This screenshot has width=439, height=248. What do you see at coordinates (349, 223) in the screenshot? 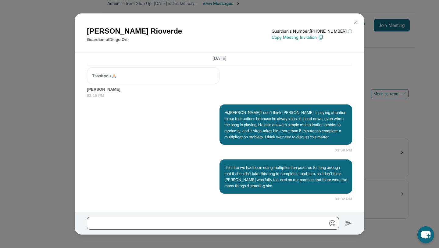
I see `img: Send icon` at bounding box center [349, 223].